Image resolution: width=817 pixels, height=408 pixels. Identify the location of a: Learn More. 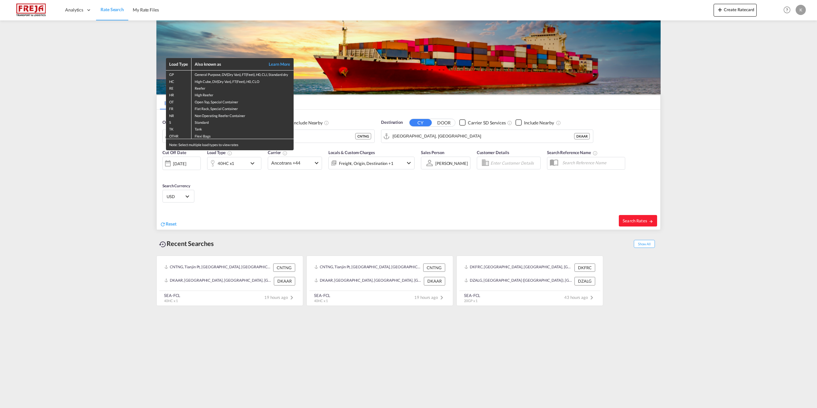
(276, 64).